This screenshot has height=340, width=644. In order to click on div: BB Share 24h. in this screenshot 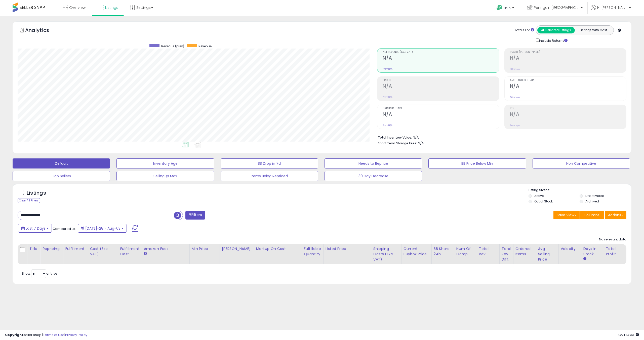, I will do `click(443, 251)`.